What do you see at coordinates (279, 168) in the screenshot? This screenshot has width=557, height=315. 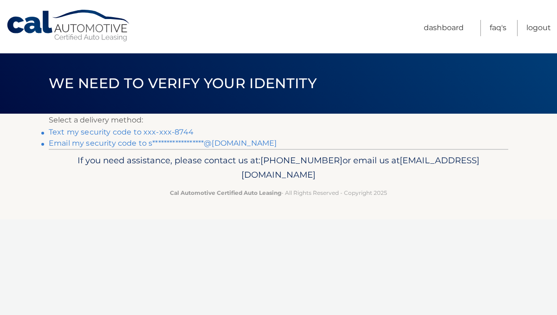 I see `p: If you need assistance, please contact us at: or email us at` at bounding box center [279, 168].